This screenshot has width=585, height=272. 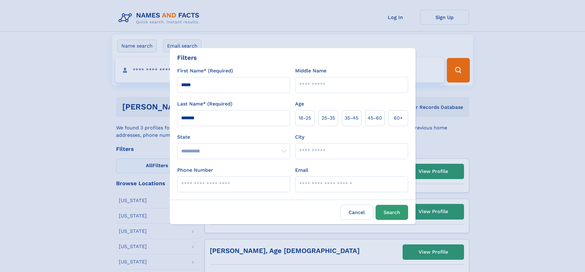 I want to click on span: 45‑60, so click(x=375, y=118).